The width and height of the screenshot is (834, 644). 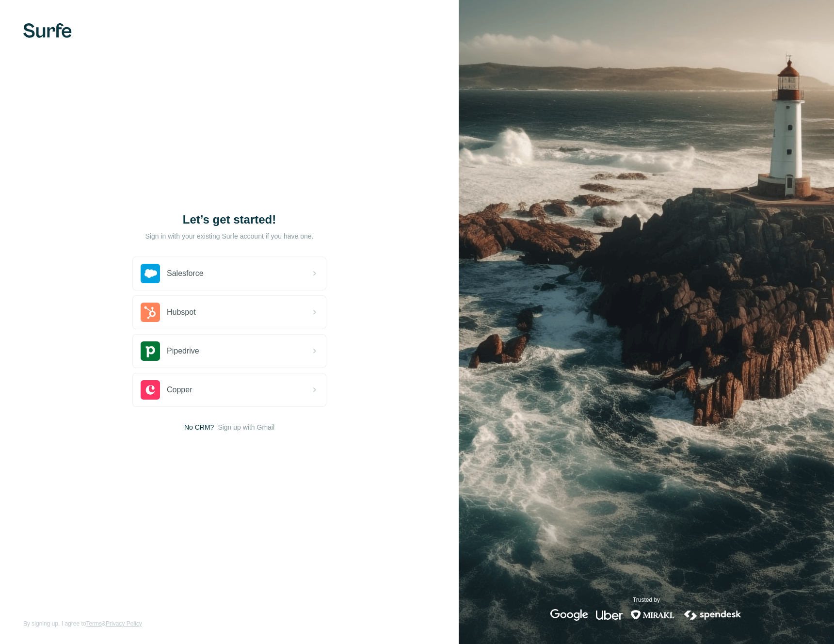 What do you see at coordinates (151, 351) in the screenshot?
I see `img: pipedrive's logo` at bounding box center [151, 351].